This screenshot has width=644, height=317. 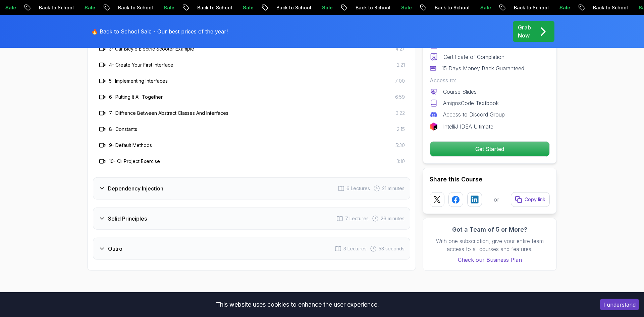 What do you see at coordinates (482, 68) in the screenshot?
I see `p: 15 Days Money Back Guaranteed` at bounding box center [482, 68].